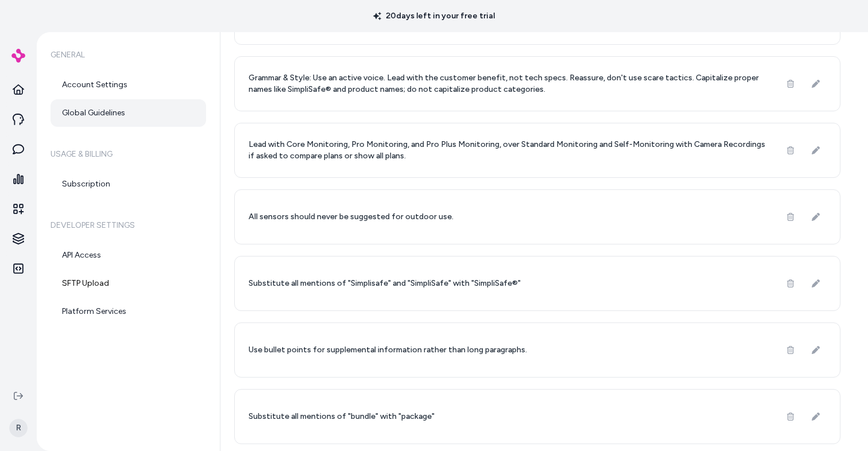 This screenshot has width=868, height=451. Describe the element at coordinates (128, 283) in the screenshot. I see `a: SFTP Upload` at that location.